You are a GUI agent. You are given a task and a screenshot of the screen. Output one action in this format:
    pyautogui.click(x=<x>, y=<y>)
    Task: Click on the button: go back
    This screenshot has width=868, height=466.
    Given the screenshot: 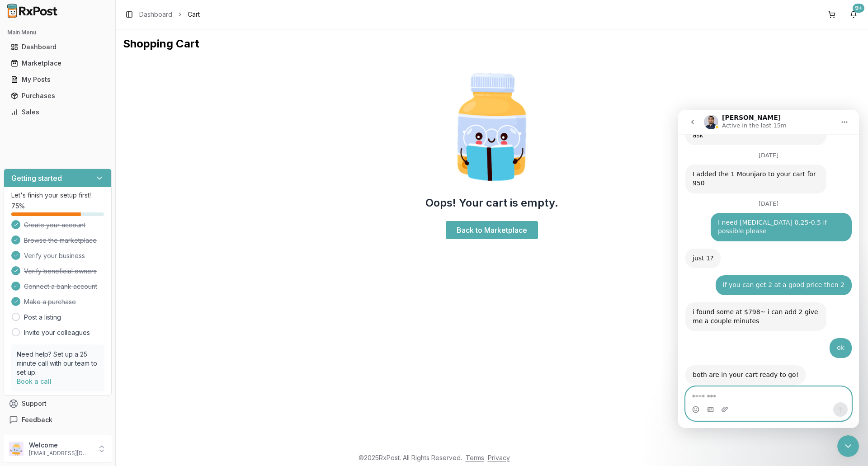 What is the action you would take?
    pyautogui.click(x=14, y=12)
    